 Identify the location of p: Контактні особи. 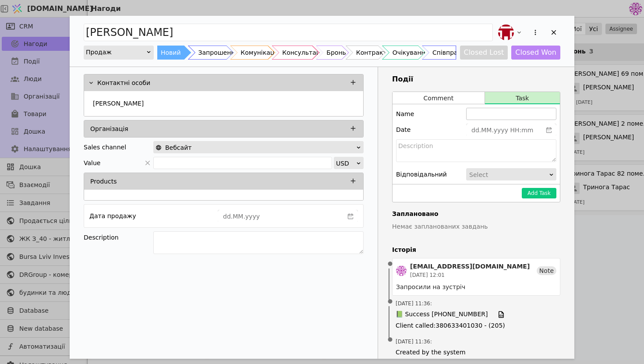
(124, 83).